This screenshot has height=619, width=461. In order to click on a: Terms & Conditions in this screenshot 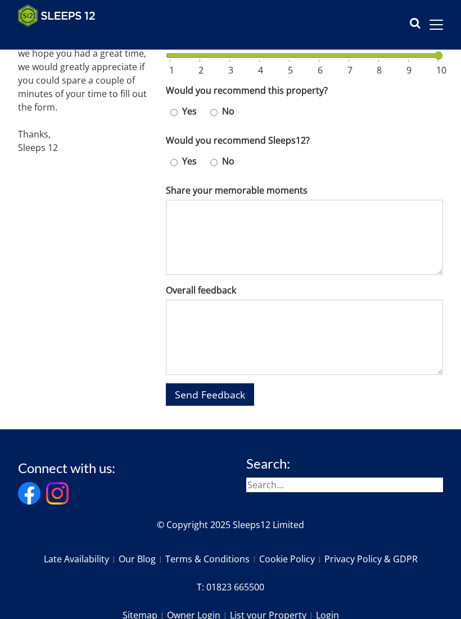, I will do `click(212, 559)`.